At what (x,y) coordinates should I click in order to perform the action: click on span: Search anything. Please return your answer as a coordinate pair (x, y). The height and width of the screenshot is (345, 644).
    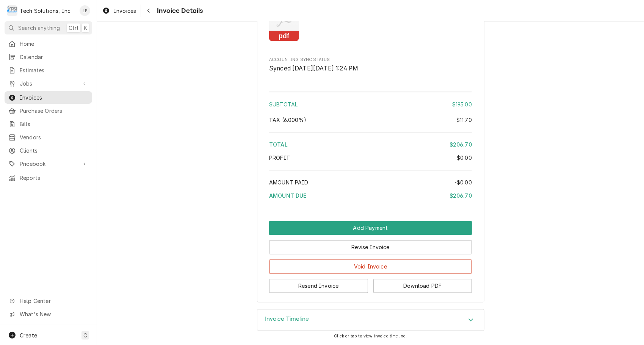
    Looking at the image, I should click on (39, 28).